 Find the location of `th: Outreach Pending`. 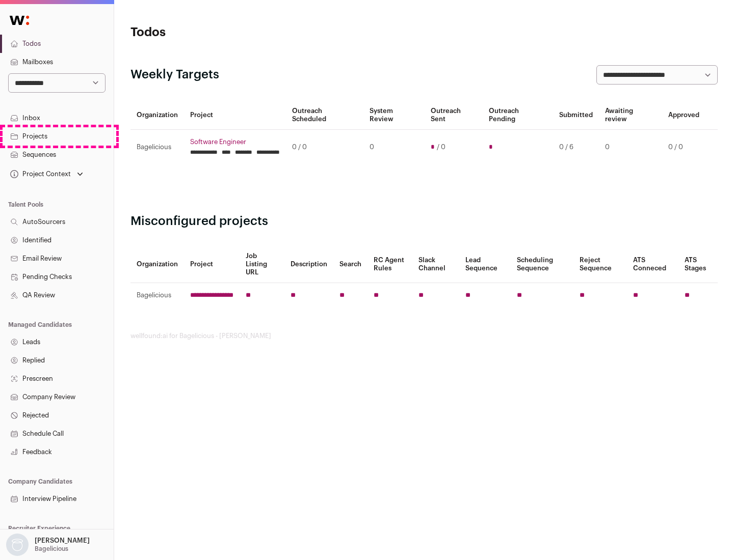

th: Outreach Pending is located at coordinates (517, 115).